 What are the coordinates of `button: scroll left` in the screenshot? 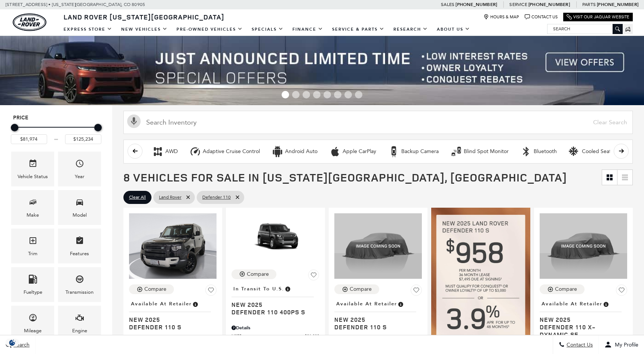 It's located at (135, 151).